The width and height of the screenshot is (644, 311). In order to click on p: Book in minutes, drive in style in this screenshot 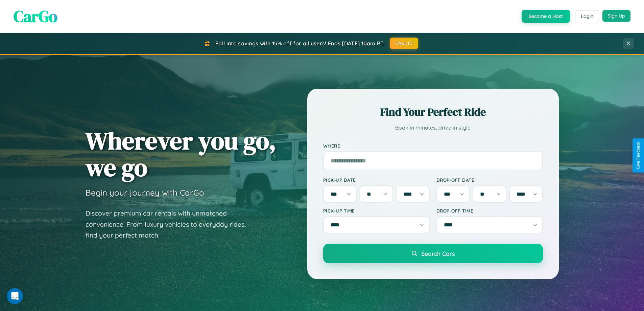, I will do `click(433, 128)`.